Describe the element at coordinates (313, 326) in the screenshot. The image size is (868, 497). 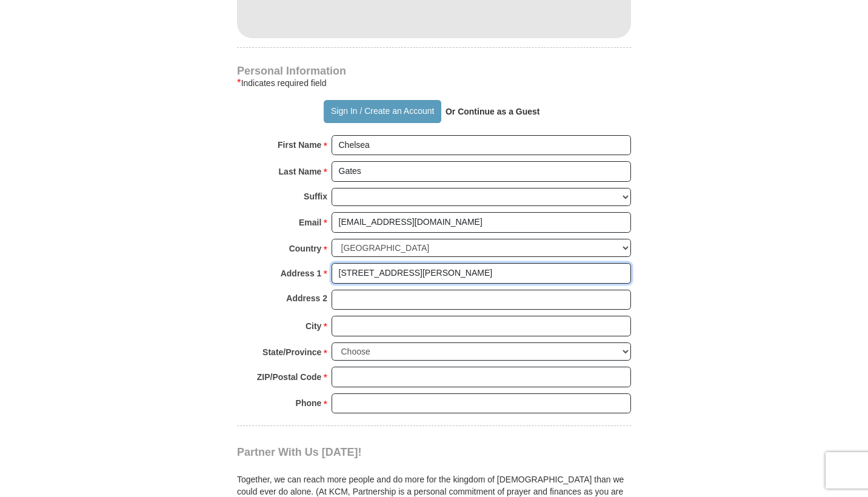
I see `strong: City` at that location.